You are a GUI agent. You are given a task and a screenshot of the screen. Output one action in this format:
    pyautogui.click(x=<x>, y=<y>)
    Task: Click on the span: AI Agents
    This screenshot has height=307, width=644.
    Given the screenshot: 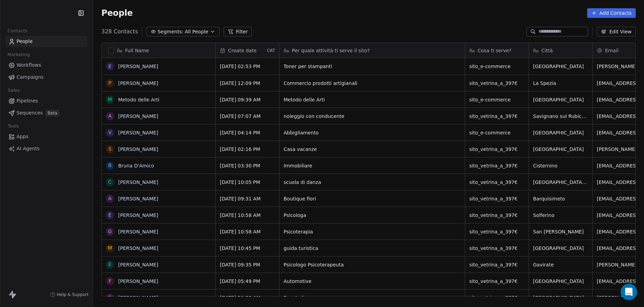 What is the action you would take?
    pyautogui.click(x=28, y=149)
    